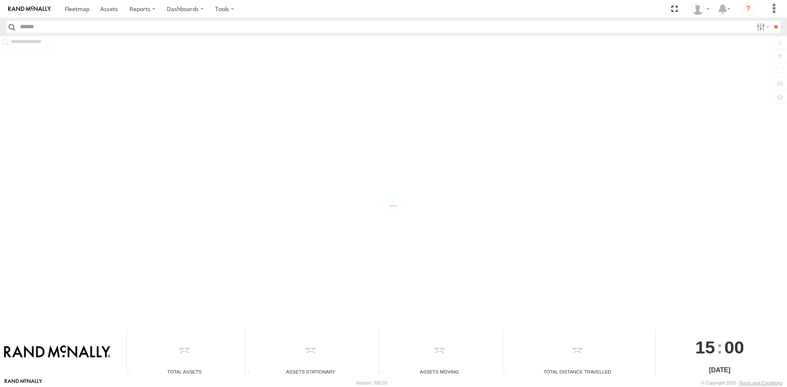 Image resolution: width=787 pixels, height=387 pixels. What do you see at coordinates (742, 383) in the screenshot?
I see `div: © Copyright 2025 -` at bounding box center [742, 383].